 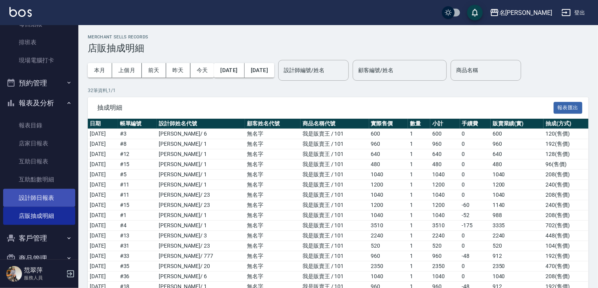 I want to click on th: 數量, so click(x=419, y=124).